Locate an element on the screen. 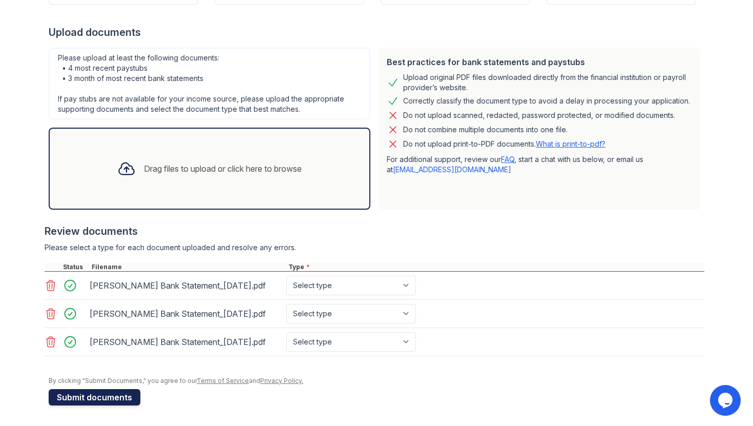  div: Drag files to upload or click here to browse is located at coordinates (223, 169).